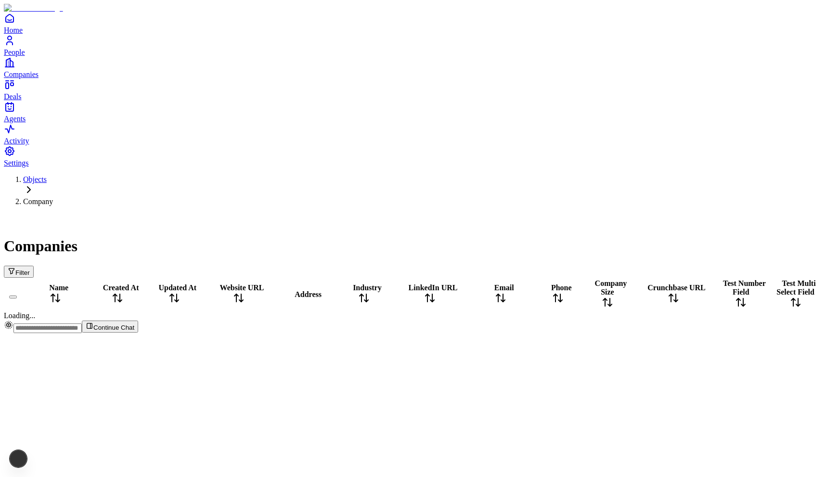  Describe the element at coordinates (14, 52) in the screenshot. I see `span: People` at that location.